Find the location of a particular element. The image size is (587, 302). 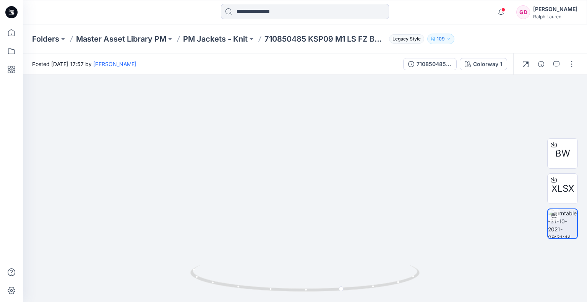

button: Colorway 1 is located at coordinates (484, 64).